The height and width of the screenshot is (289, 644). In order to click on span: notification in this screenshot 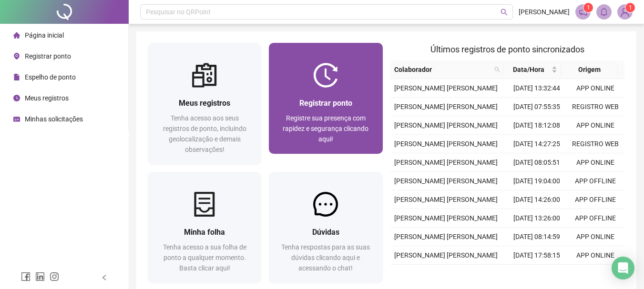, I will do `click(583, 12)`.